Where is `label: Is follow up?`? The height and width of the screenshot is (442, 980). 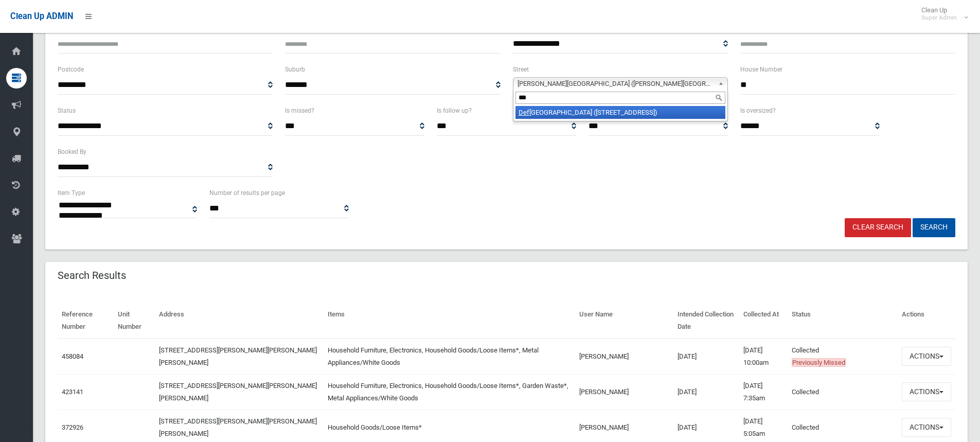 label: Is follow up? is located at coordinates (454, 110).